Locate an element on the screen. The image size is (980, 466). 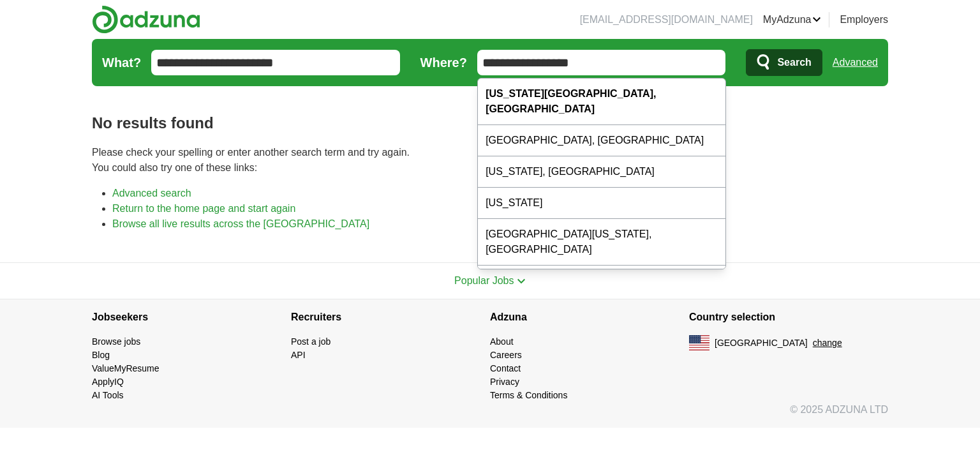
button: change is located at coordinates (827, 342).